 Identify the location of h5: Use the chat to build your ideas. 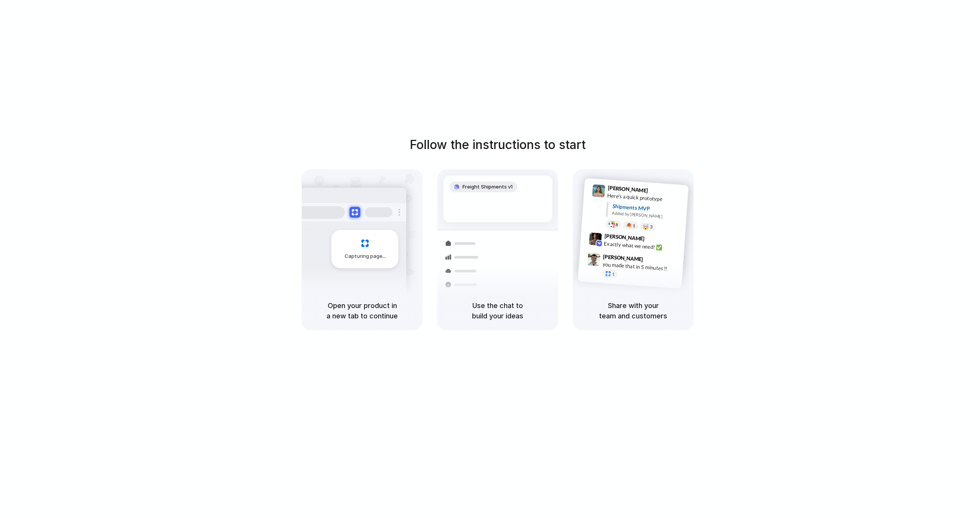
(497, 311).